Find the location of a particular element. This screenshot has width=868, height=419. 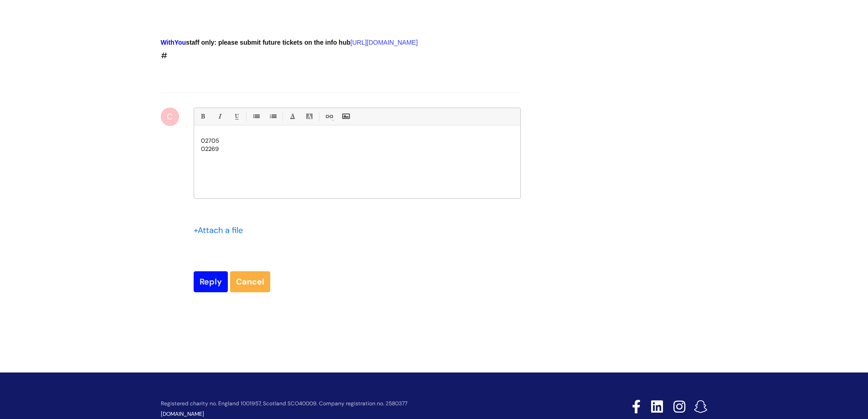

a: • Unordered List (Ctrl-Shift-7) is located at coordinates (255, 116).